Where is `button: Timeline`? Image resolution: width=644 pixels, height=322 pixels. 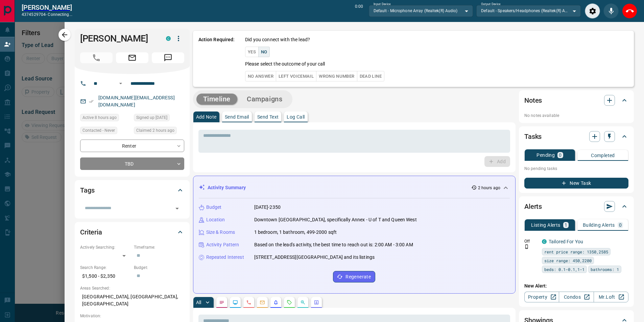 button: Timeline is located at coordinates (217, 99).